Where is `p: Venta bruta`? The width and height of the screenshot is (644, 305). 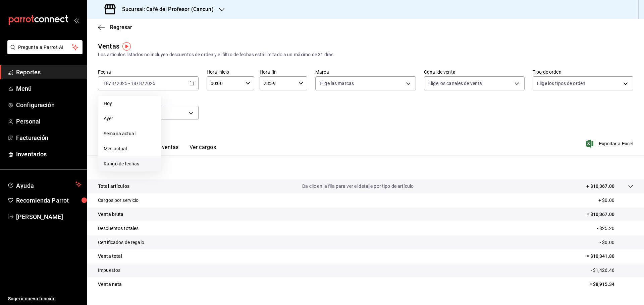 p: Venta bruta is located at coordinates (110, 215).